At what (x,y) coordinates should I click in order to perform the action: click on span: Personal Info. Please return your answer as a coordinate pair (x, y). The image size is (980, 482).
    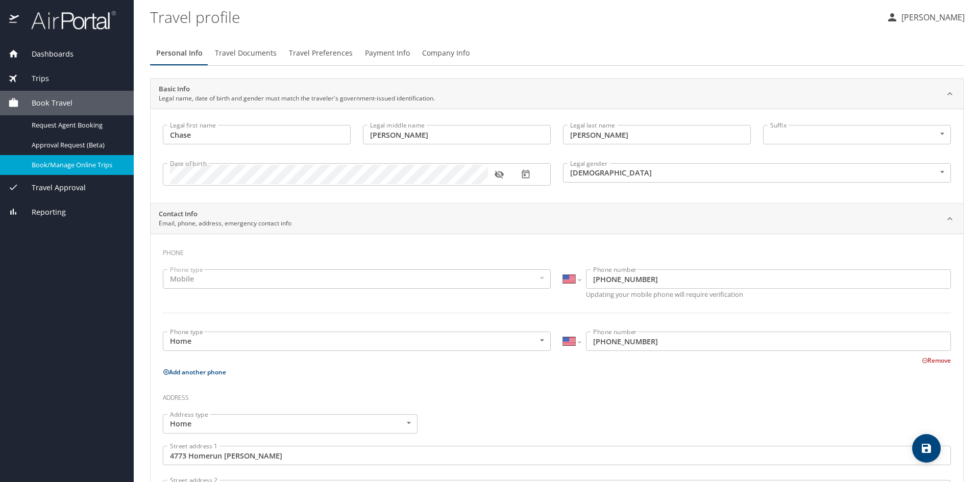
    Looking at the image, I should click on (179, 53).